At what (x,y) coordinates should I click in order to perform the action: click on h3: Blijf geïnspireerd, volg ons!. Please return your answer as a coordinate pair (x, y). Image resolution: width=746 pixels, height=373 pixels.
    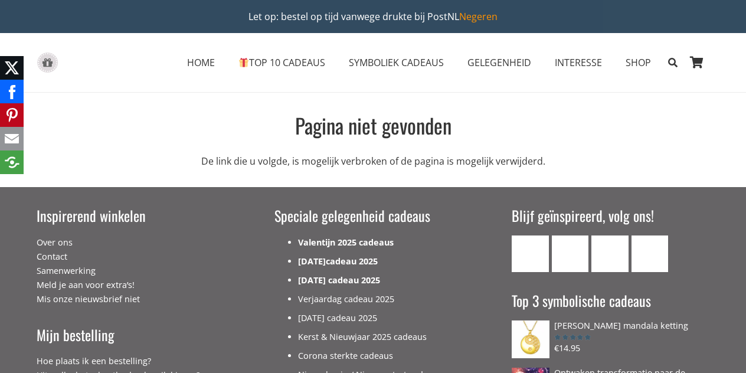
    Looking at the image, I should click on (610, 216).